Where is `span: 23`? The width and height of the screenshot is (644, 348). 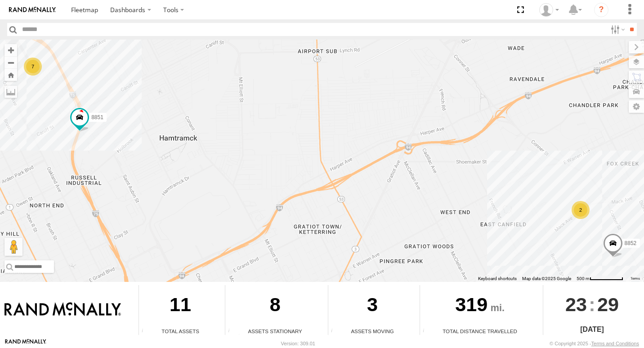
span: 23 is located at coordinates (575, 304).